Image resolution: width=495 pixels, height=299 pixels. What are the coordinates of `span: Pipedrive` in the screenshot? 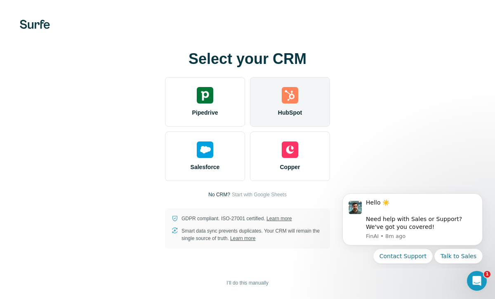 It's located at (205, 113).